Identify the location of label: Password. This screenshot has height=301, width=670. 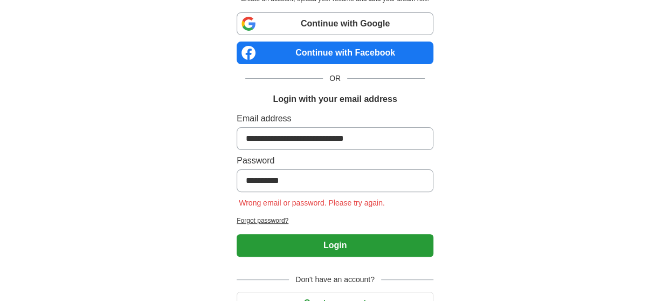
(335, 161).